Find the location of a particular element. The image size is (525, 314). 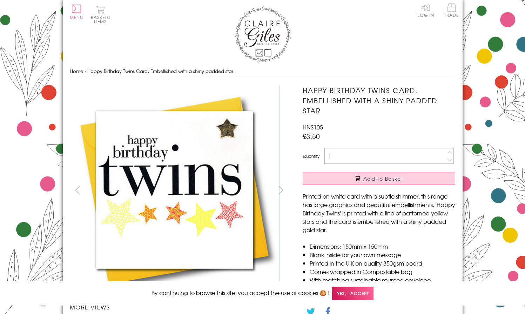

li: Comes wrapped in Compostable bag is located at coordinates (382, 271).